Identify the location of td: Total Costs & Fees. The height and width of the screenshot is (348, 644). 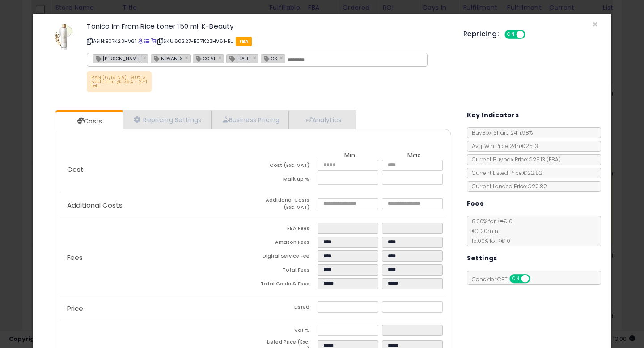
(285, 285).